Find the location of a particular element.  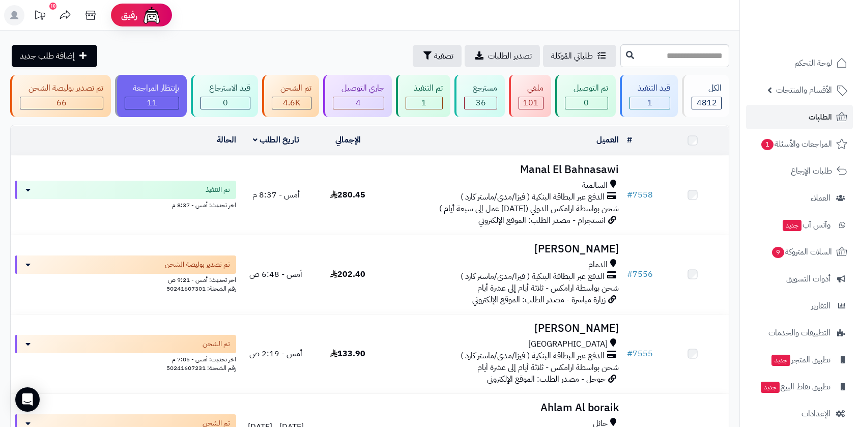

a: العملاء is located at coordinates (799, 198).